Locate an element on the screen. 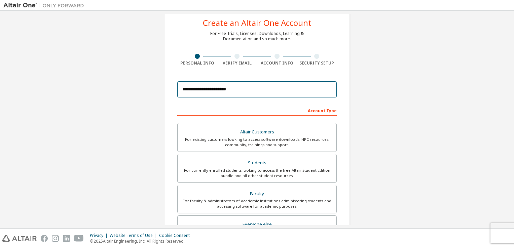 This screenshot has height=248, width=514. div: Cookie Consent is located at coordinates (176, 236).